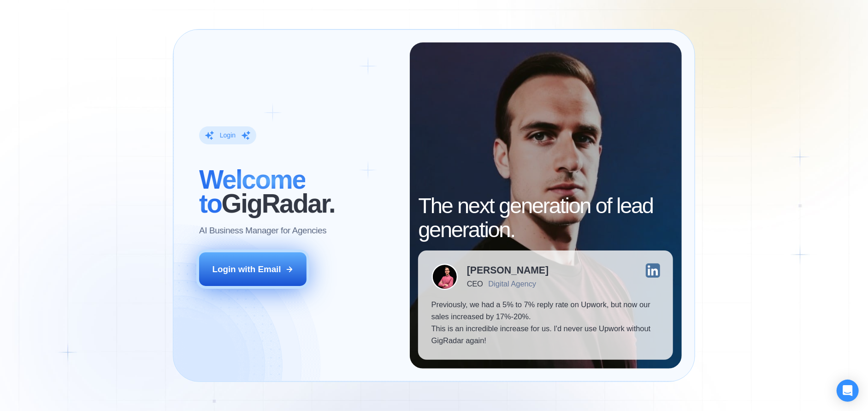 The image size is (868, 411). What do you see at coordinates (263, 230) in the screenshot?
I see `p: AI Business Manager for Agencies` at bounding box center [263, 230].